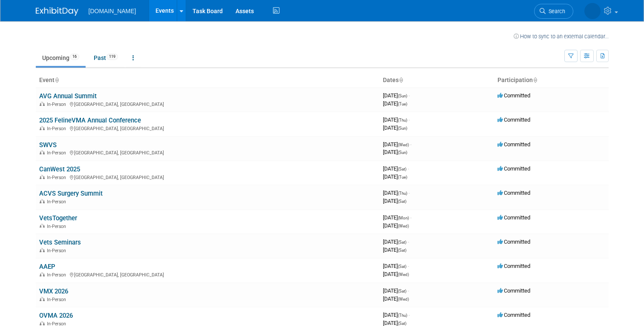 This screenshot has height=330, width=644. What do you see at coordinates (551, 80) in the screenshot?
I see `th: Participation` at bounding box center [551, 80].